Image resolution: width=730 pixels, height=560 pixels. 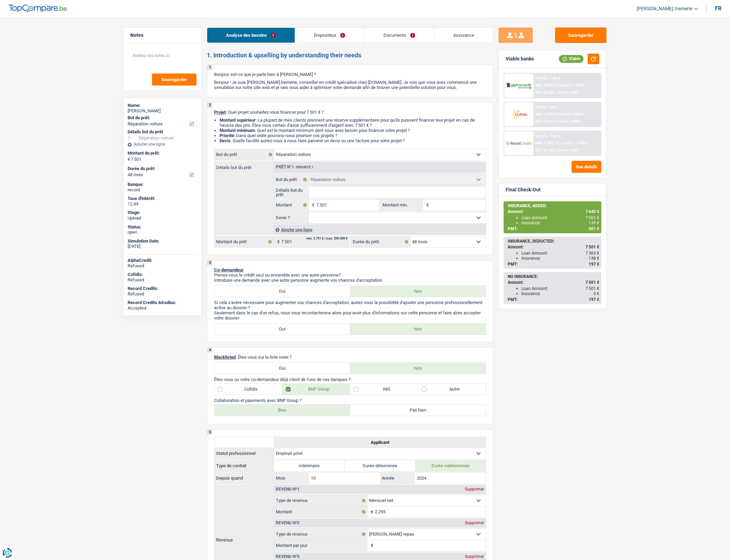 I want to click on label: Durée indéterminée, so click(x=451, y=466).